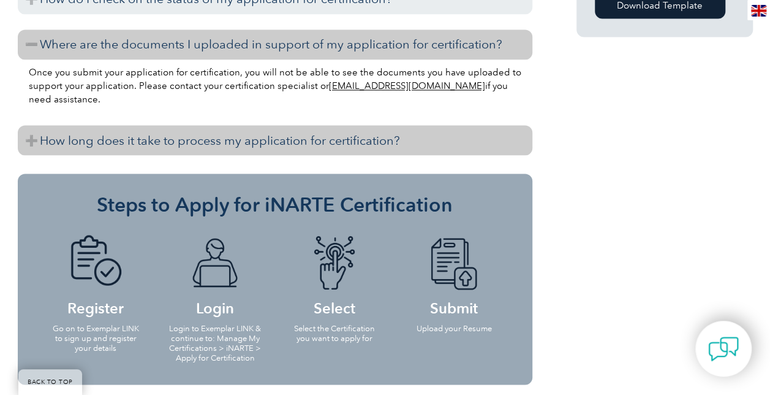  What do you see at coordinates (215, 343) in the screenshot?
I see `p: Login to Exemplar LINK & continue to: Manage My Certifications > iNARTE > Apply for Certification` at bounding box center [215, 343].